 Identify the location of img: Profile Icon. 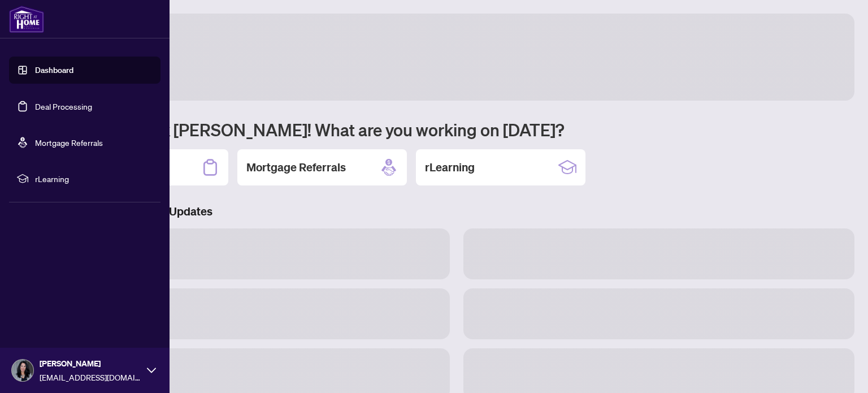
(22, 370).